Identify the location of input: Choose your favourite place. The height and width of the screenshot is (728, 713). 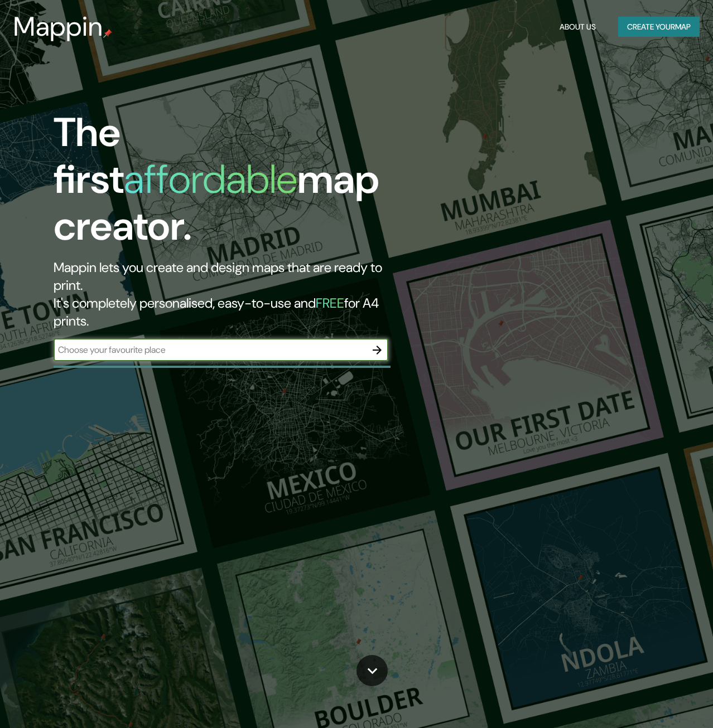
(210, 349).